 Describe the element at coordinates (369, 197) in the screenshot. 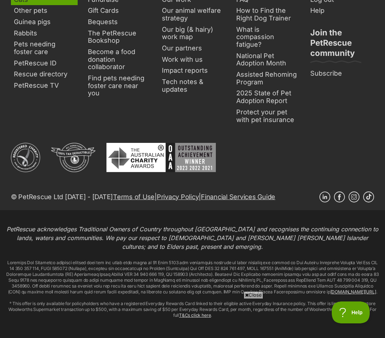

I see `a: TikTok` at that location.